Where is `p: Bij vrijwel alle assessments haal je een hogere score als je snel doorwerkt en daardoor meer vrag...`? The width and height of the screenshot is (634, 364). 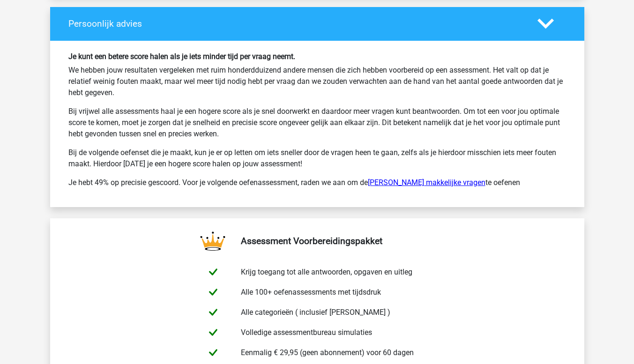
p: Bij vrijwel alle assessments haal je een hogere score als je snel doorwerkt en daardoor meer vrag... is located at coordinates (317, 123).